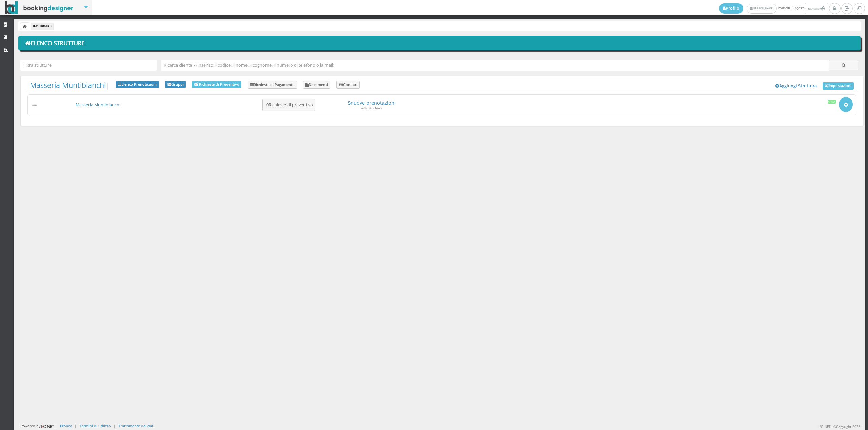 The width and height of the screenshot is (868, 430). What do you see at coordinates (137, 85) in the screenshot?
I see `a: Elenco Prenotazioni` at bounding box center [137, 85].